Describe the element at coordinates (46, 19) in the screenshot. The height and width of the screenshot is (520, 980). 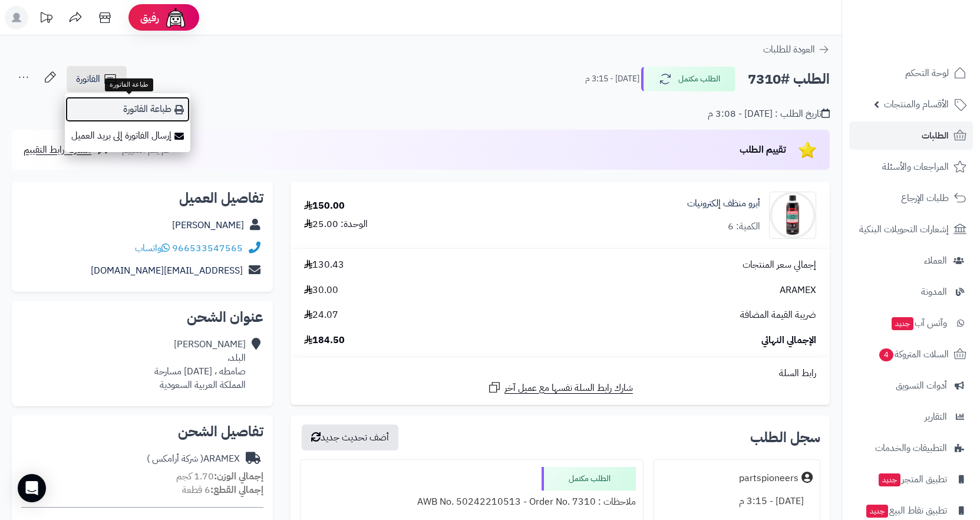
I see `a: تحديثات المنصة` at that location.